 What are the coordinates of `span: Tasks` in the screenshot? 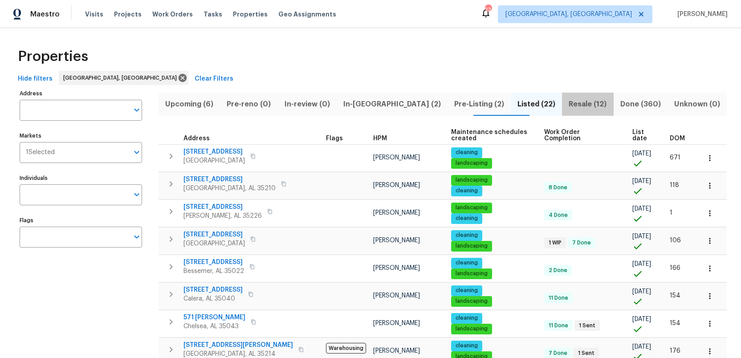 It's located at (213, 14).